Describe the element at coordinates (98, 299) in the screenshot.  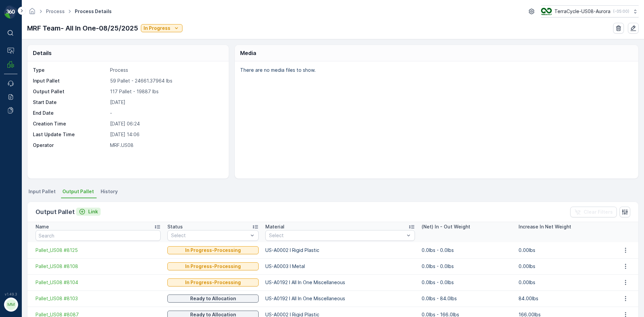
I see `span: Pallet_US08 #8103` at that location.